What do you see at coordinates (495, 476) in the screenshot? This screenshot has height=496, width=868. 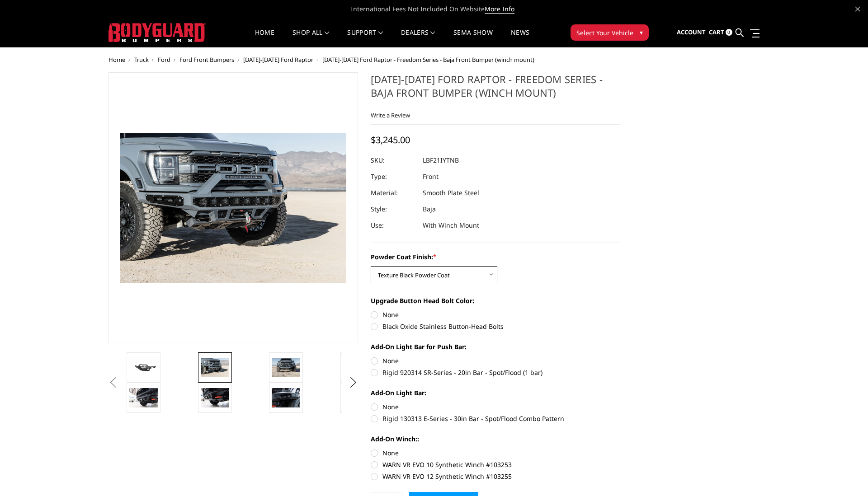 I see `label: WARN VR EVO 12 Synthetic Winch #103255` at bounding box center [495, 476].